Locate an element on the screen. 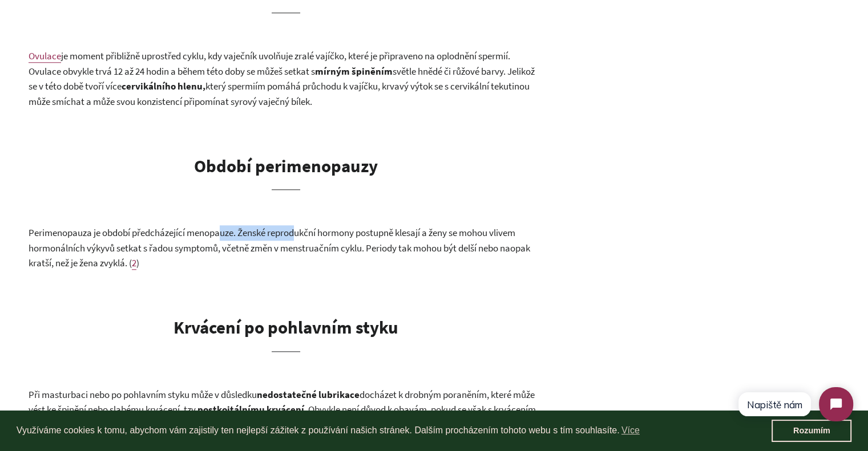  span: který spermiím pomáhá průchodu k vajíčku, krvavý výtok se s cervikální tekutinou může smíchat a m... is located at coordinates (279, 93).